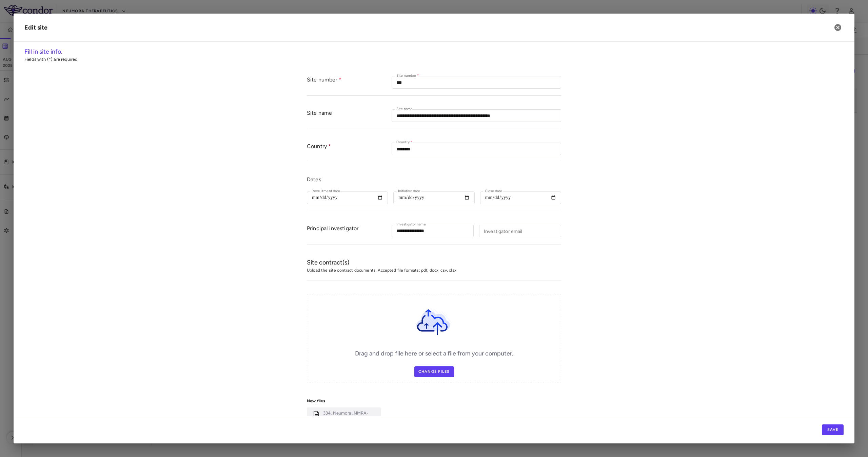  I want to click on label: Change Files, so click(434, 372).